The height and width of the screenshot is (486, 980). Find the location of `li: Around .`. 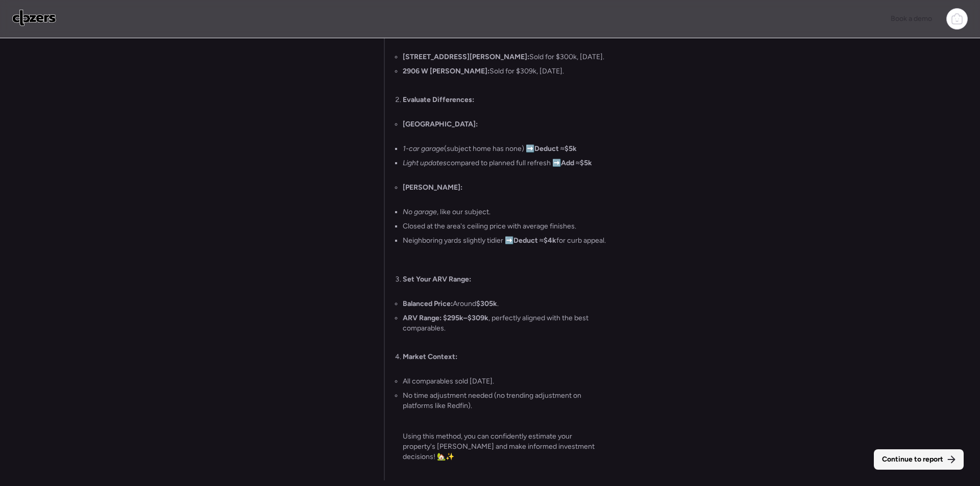

li: Around . is located at coordinates (451, 304).